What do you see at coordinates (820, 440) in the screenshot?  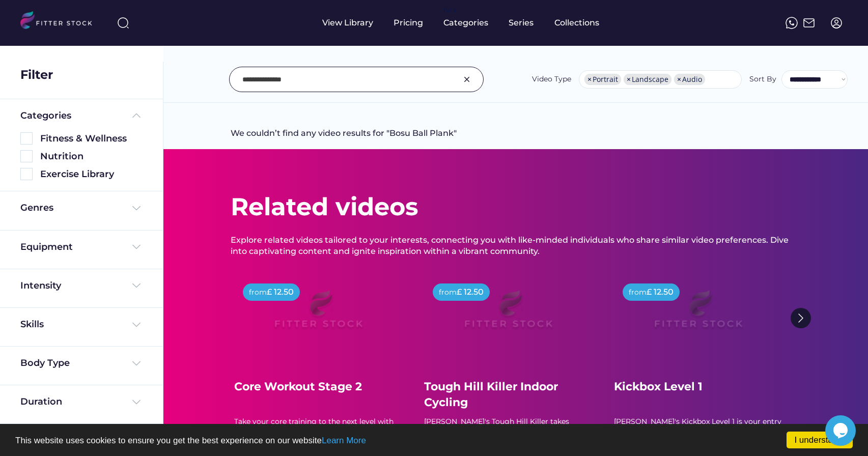 I see `a: I understand!` at bounding box center [820, 440].